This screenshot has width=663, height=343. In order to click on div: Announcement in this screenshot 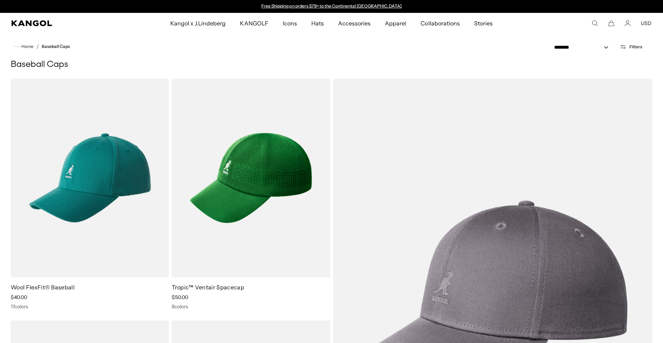, I will do `click(332, 6)`.